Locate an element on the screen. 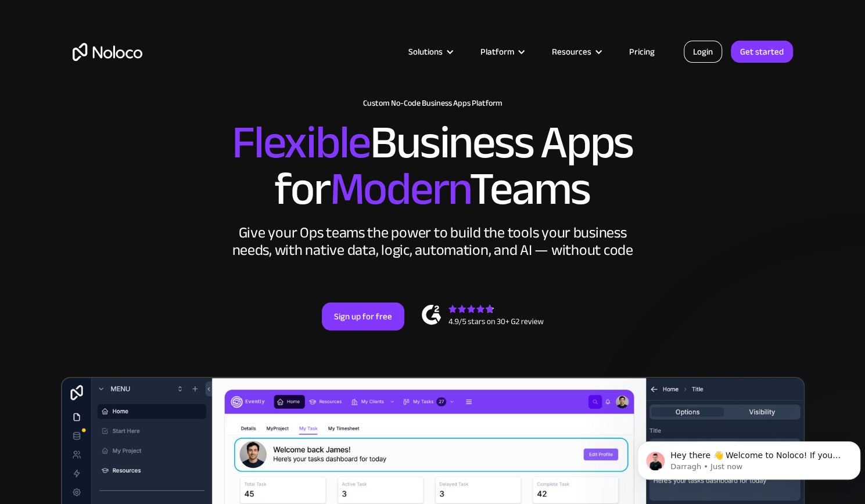 The image size is (865, 504). a: Login is located at coordinates (703, 52).